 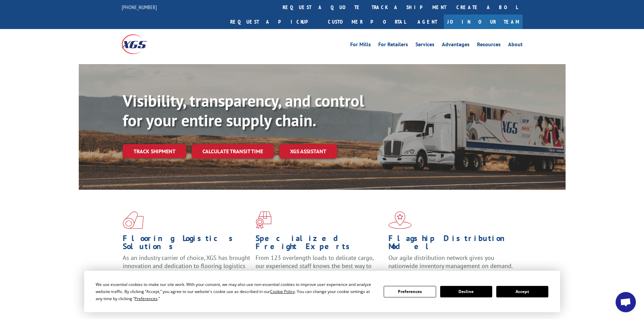 I want to click on h1: Flagship Distribution Model, so click(x=452, y=244).